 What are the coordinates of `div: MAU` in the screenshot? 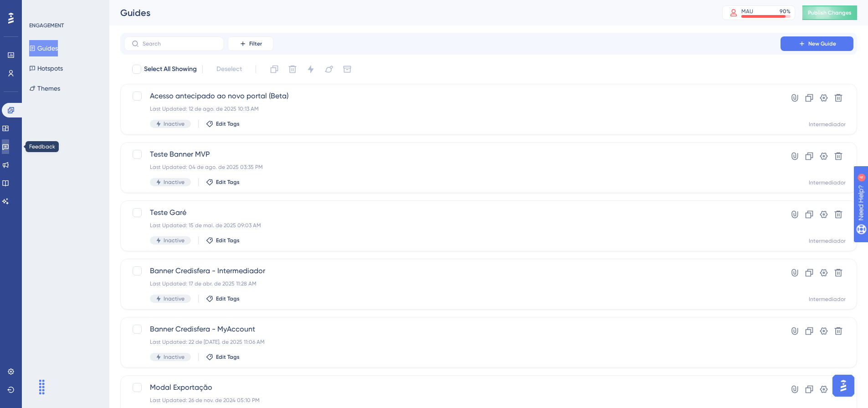 It's located at (747, 12).